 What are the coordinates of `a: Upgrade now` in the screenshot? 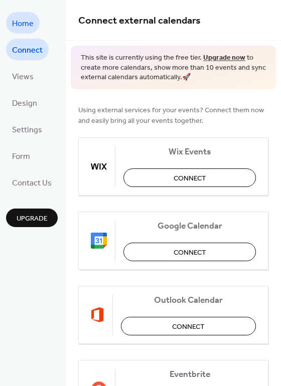 It's located at (224, 58).